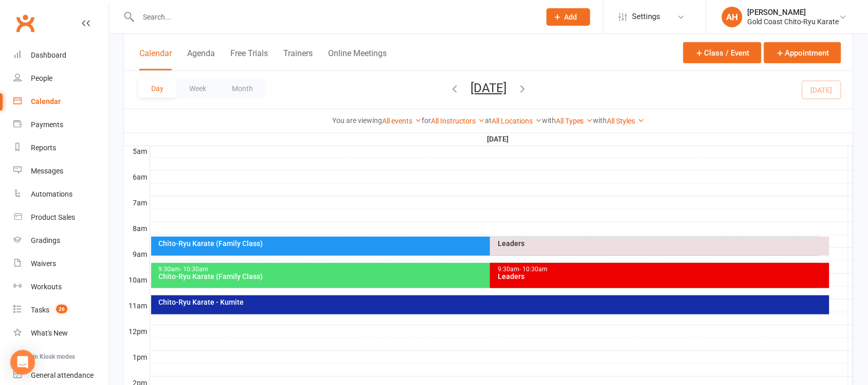 The width and height of the screenshot is (868, 385). I want to click on div: Reports, so click(43, 148).